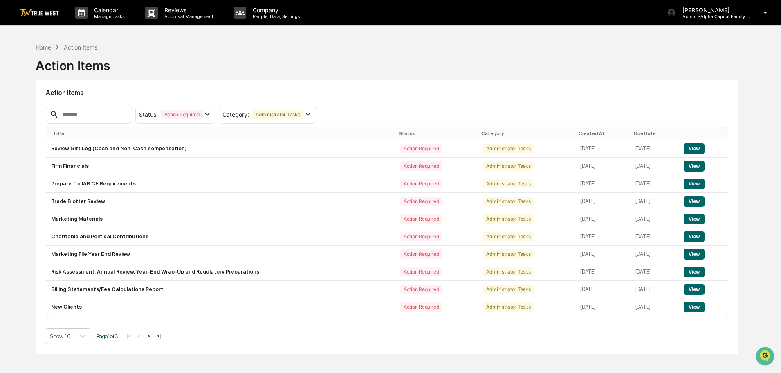 The image size is (781, 373). What do you see at coordinates (188, 10) in the screenshot?
I see `p: Reviews` at bounding box center [188, 10].